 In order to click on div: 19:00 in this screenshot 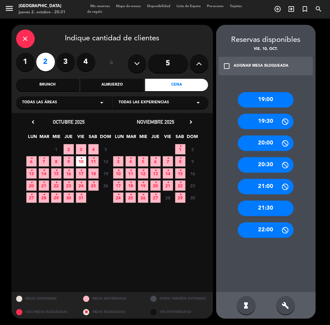, I will do `click(266, 100)`.